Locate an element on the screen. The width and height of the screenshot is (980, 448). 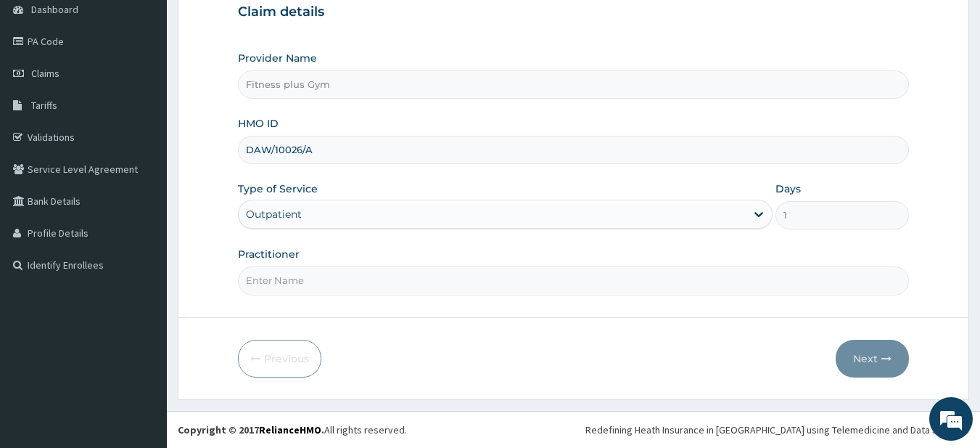
button: Previous is located at coordinates (279, 359).